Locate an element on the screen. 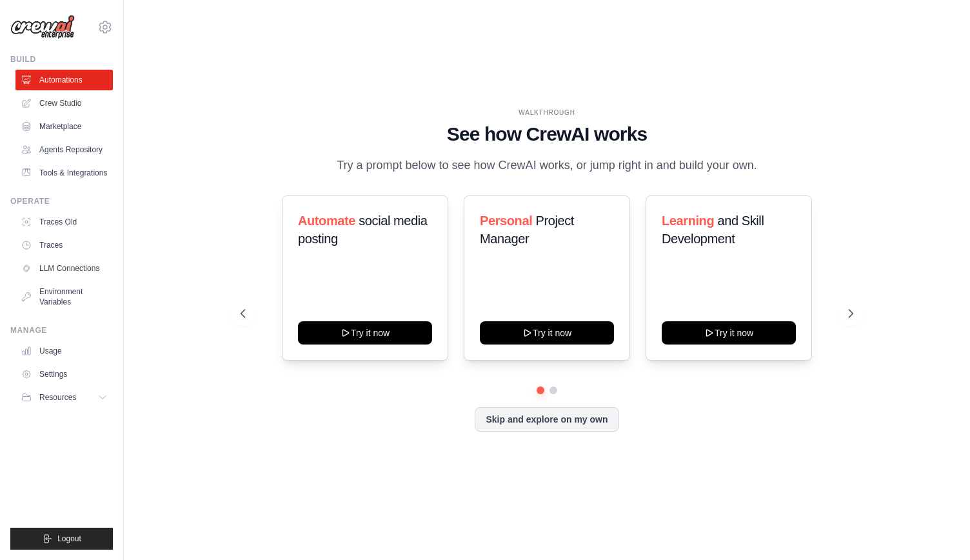 The height and width of the screenshot is (560, 970). a: Automations is located at coordinates (64, 80).